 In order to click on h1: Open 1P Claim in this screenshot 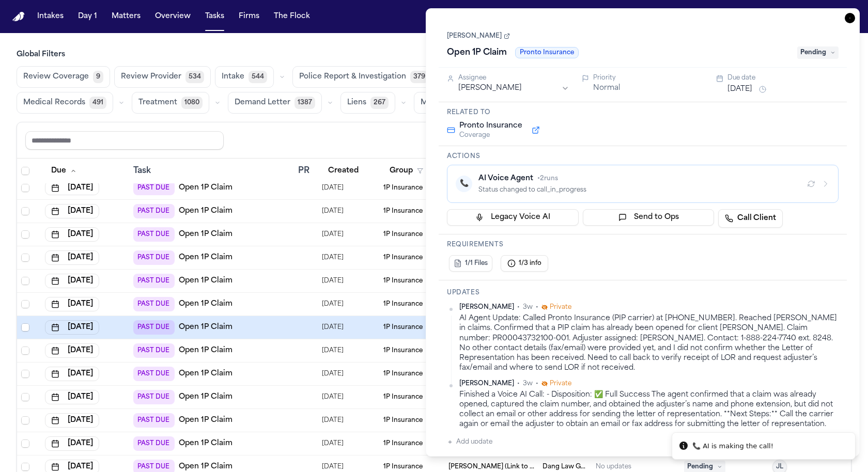, I will do `click(477, 53)`.